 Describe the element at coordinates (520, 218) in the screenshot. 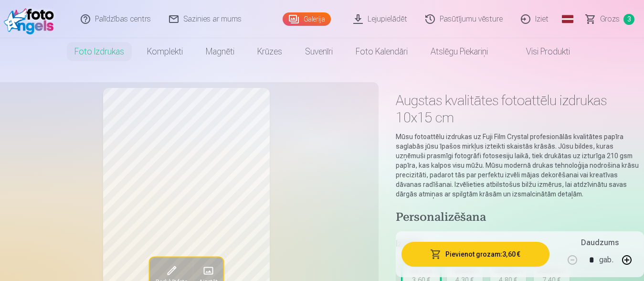

I see `h4: Personalizēšana` at that location.